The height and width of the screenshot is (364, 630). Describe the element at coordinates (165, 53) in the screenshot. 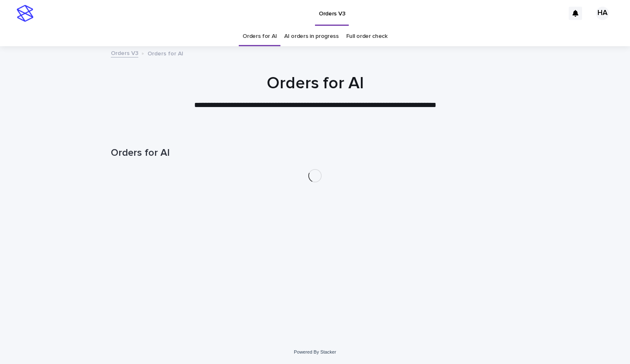

I see `p: Orders for AI` at that location.